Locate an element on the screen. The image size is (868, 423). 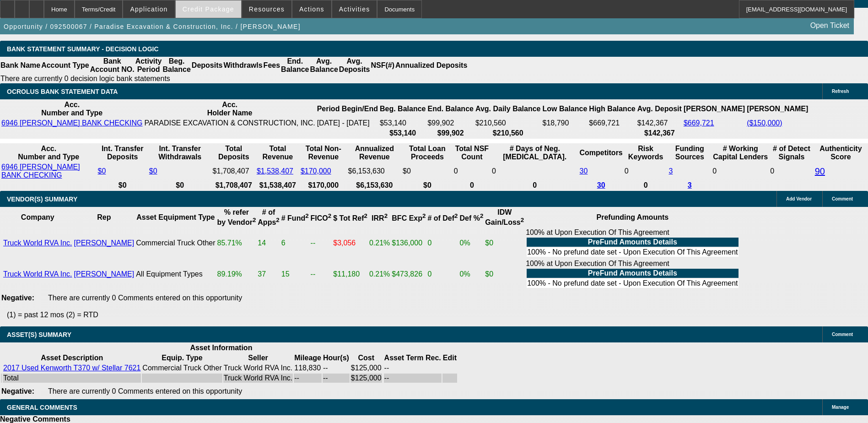
td: 15 is located at coordinates (295, 274).